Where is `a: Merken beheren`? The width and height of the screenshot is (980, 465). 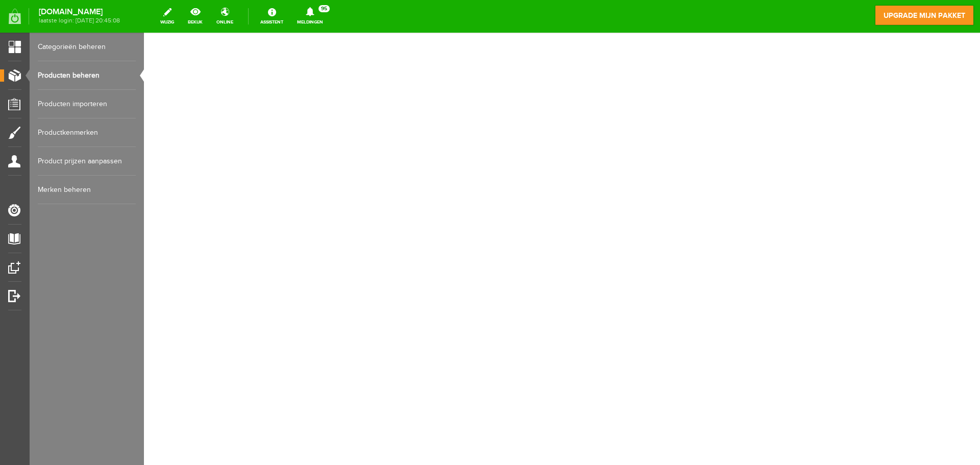 a: Merken beheren is located at coordinates (86, 190).